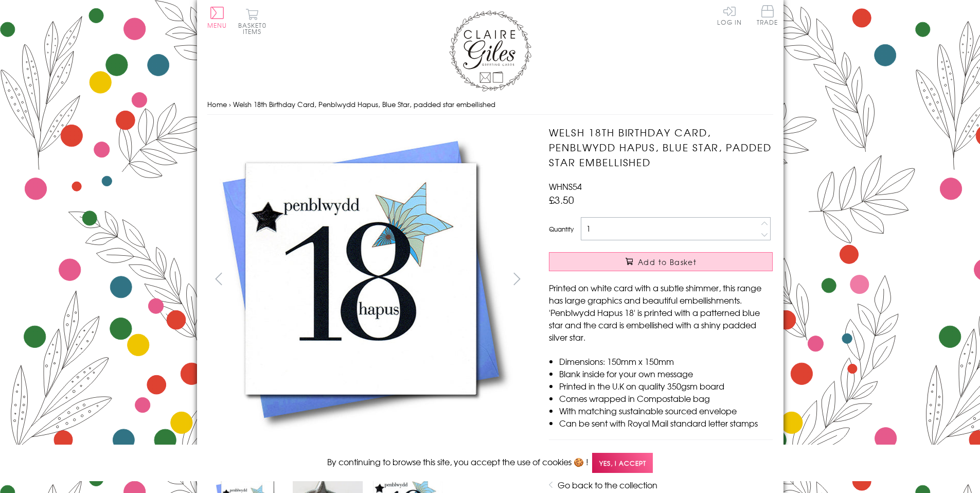 The width and height of the screenshot is (980, 493). What do you see at coordinates (566, 186) in the screenshot?
I see `span: WHNS54` at bounding box center [566, 186].